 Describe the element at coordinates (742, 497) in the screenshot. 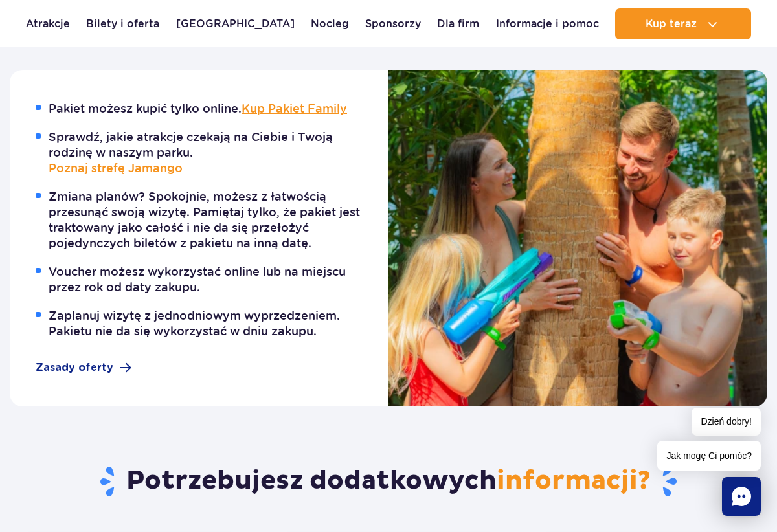

I see `div: Chat` at that location.